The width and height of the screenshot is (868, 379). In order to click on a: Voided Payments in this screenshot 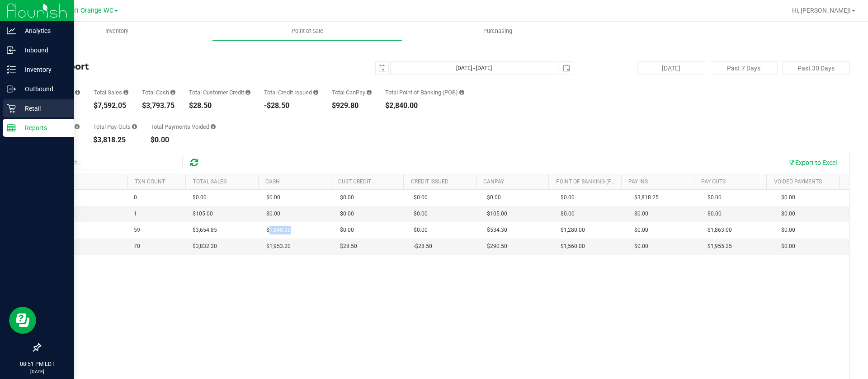, I will do `click(798, 182)`.